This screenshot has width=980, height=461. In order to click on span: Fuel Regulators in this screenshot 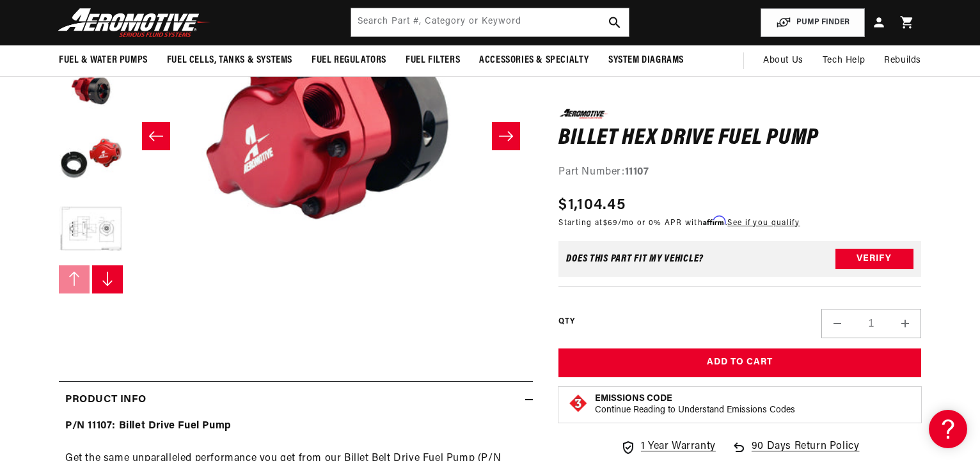, I will do `click(348, 60)`.